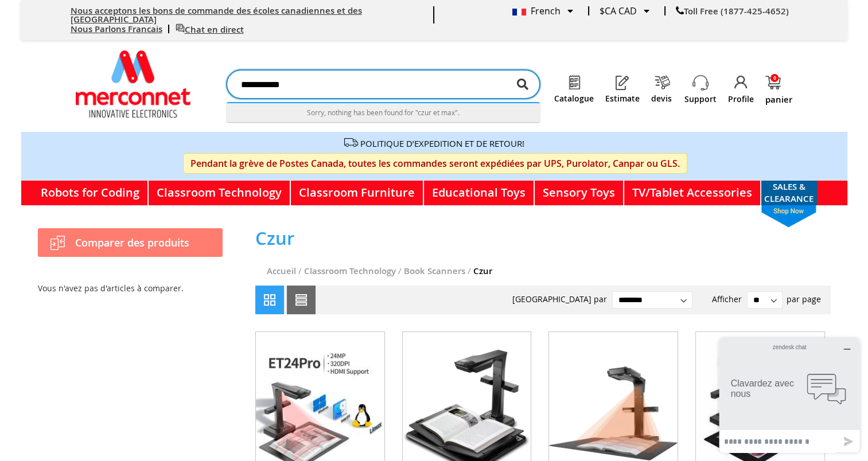 This screenshot has height=461, width=868. I want to click on a: store logo, so click(133, 84).